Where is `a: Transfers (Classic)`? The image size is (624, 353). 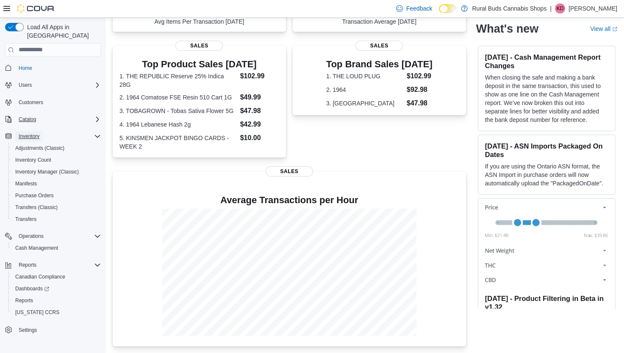 a: Transfers (Classic) is located at coordinates (36, 208).